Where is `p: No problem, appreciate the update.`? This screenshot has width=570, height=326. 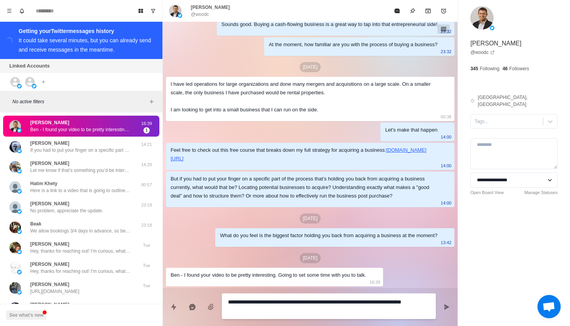
p: No problem, appreciate the update. is located at coordinates (67, 211).